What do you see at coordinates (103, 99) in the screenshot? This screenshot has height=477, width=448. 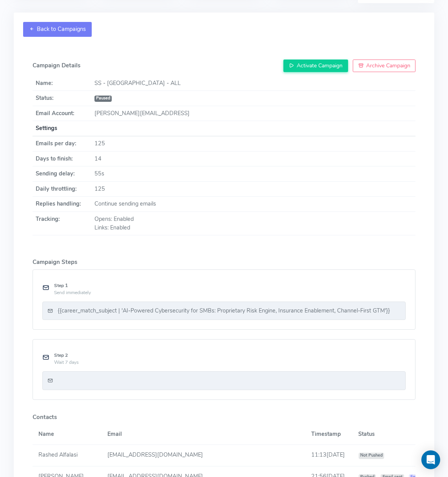 I see `span: Paused` at bounding box center [103, 99].